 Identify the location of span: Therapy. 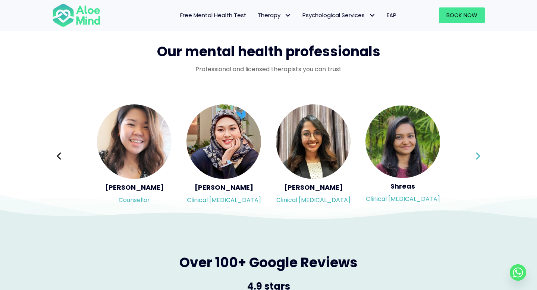
(275, 15).